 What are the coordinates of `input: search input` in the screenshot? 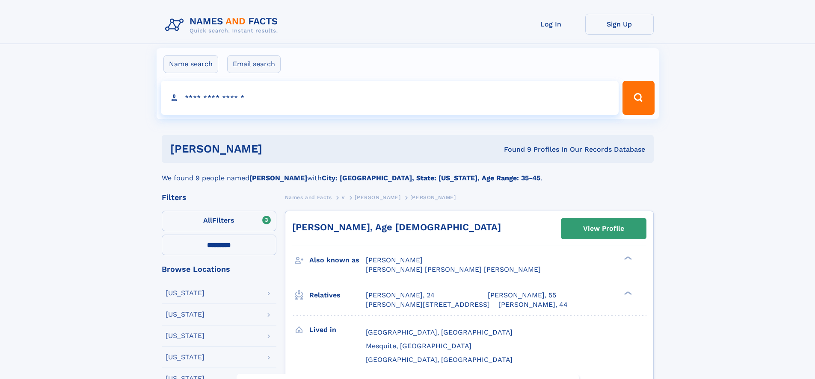 It's located at (390, 98).